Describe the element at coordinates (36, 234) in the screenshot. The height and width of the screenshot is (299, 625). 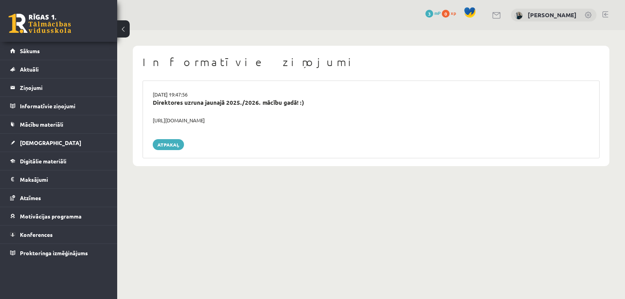
I see `span: Konferences` at that location.